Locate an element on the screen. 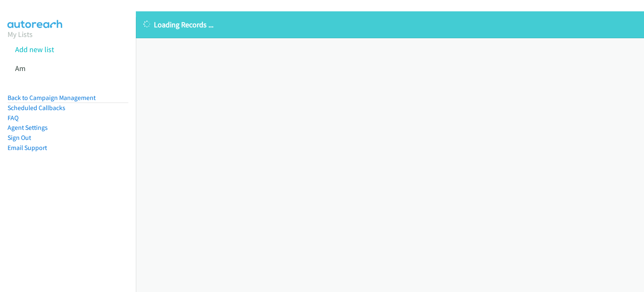  a: Am is located at coordinates (20, 68).